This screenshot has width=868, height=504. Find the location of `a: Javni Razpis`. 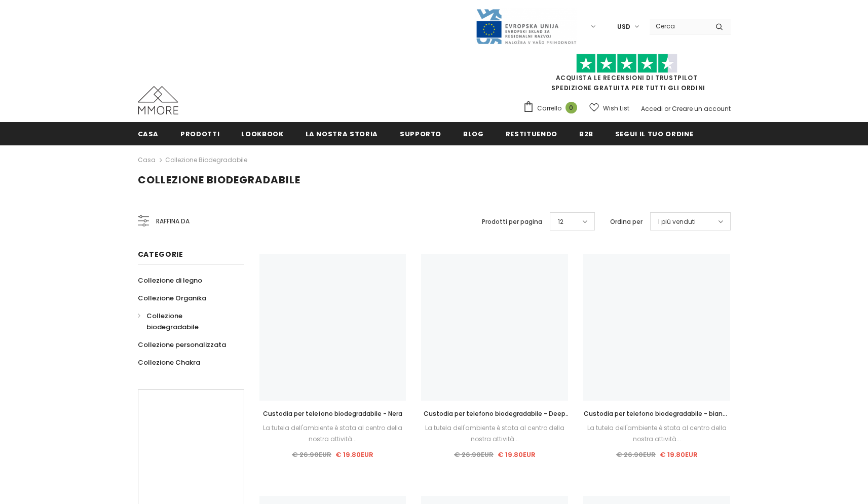

a: Javni Razpis is located at coordinates (526, 26).